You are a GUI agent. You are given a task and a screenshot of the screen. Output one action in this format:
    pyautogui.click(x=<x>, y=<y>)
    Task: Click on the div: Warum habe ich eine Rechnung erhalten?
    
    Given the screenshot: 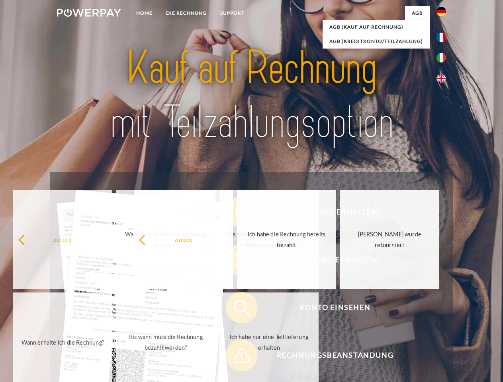 What is the action you would take?
    pyautogui.click(x=166, y=240)
    